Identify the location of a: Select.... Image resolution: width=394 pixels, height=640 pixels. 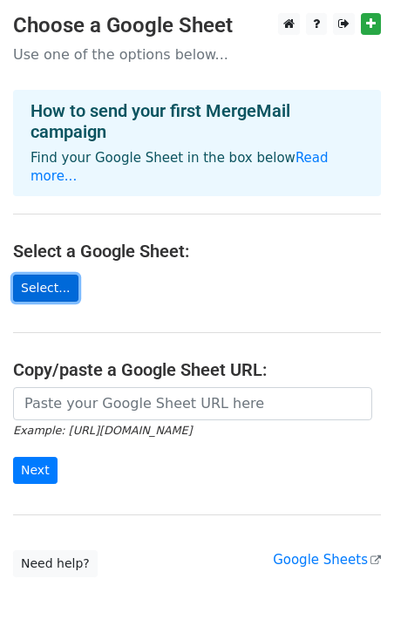
(45, 288).